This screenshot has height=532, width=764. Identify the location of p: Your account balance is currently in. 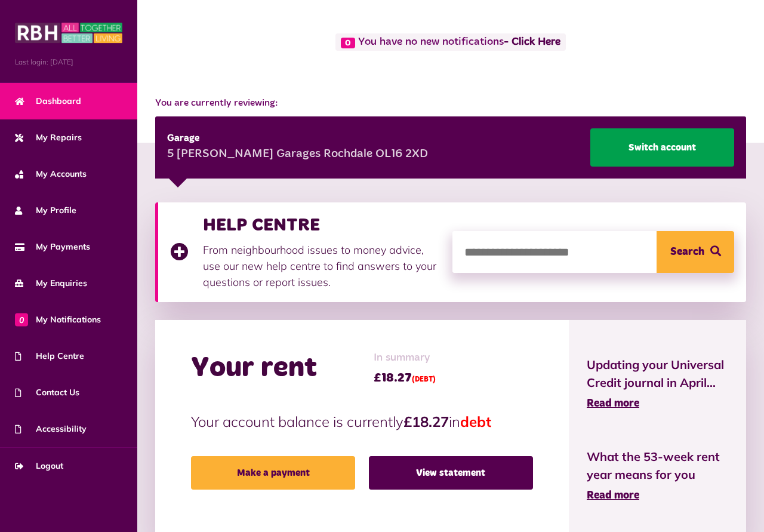
(361, 421).